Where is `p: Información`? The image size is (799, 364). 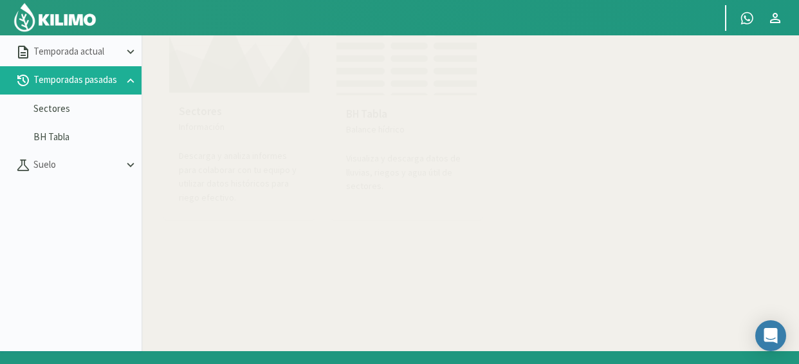
p: Información is located at coordinates (239, 127).